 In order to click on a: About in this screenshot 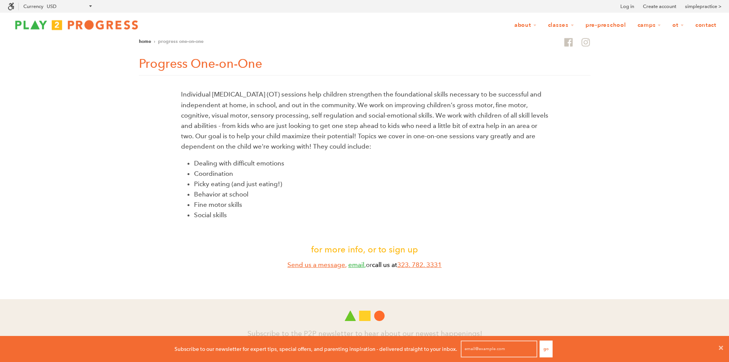, I will do `click(525, 25)`.